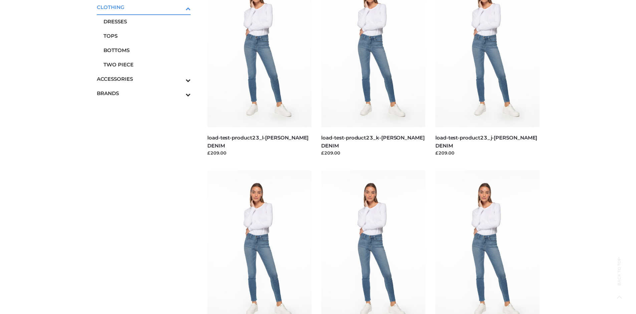  I want to click on span: TOPS, so click(147, 36).